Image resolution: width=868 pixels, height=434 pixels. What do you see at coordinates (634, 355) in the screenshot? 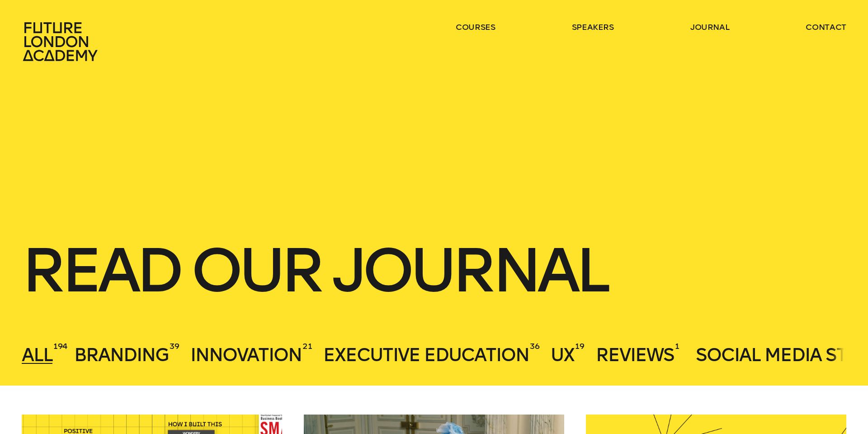
I see `span: Reviews` at bounding box center [634, 355].